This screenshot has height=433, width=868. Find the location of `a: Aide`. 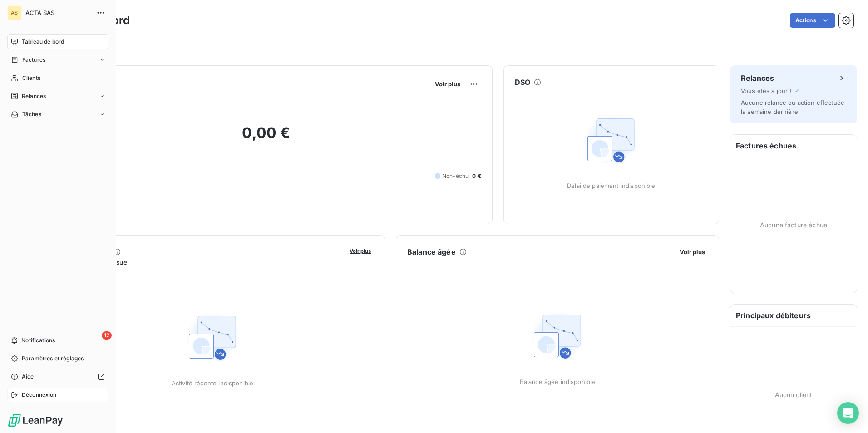

a: Aide is located at coordinates (57, 377).